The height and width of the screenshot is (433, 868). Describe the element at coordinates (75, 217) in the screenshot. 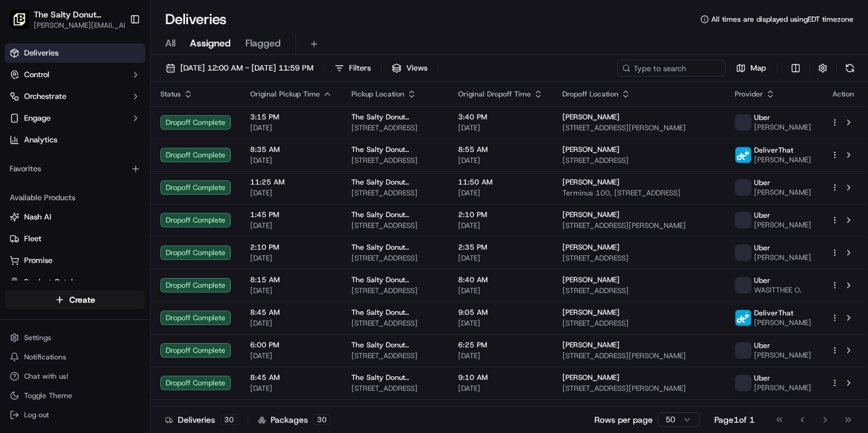

I see `button: Nash AI` at that location.